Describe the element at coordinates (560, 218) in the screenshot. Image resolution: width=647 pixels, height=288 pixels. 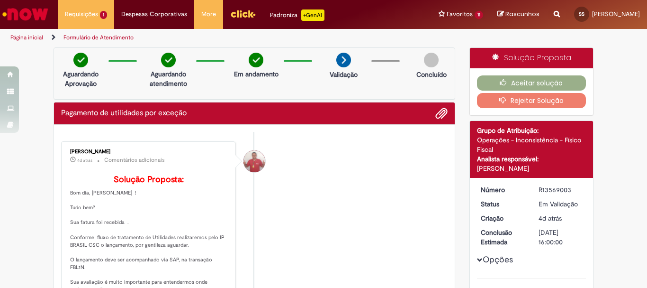
I see `div: 26/09/2025 07:34:41` at that location.